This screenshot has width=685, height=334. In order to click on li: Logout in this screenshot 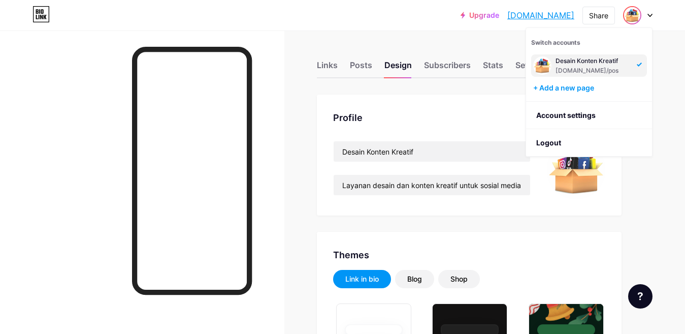, I will do `click(589, 143)`.